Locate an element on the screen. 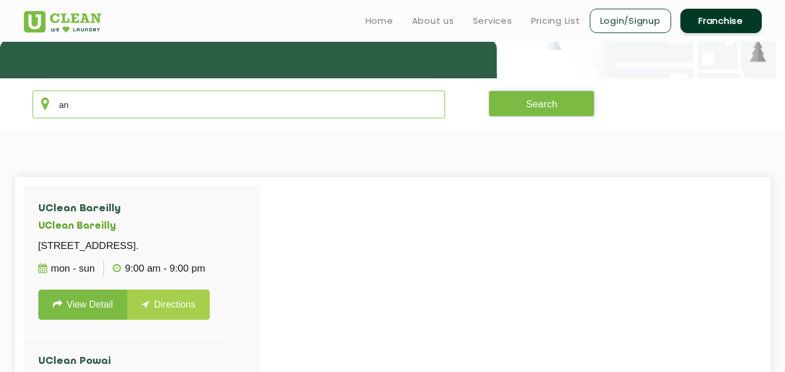 The height and width of the screenshot is (372, 785). img: UClean Laundry and Dry Cleaning is located at coordinates (62, 21).